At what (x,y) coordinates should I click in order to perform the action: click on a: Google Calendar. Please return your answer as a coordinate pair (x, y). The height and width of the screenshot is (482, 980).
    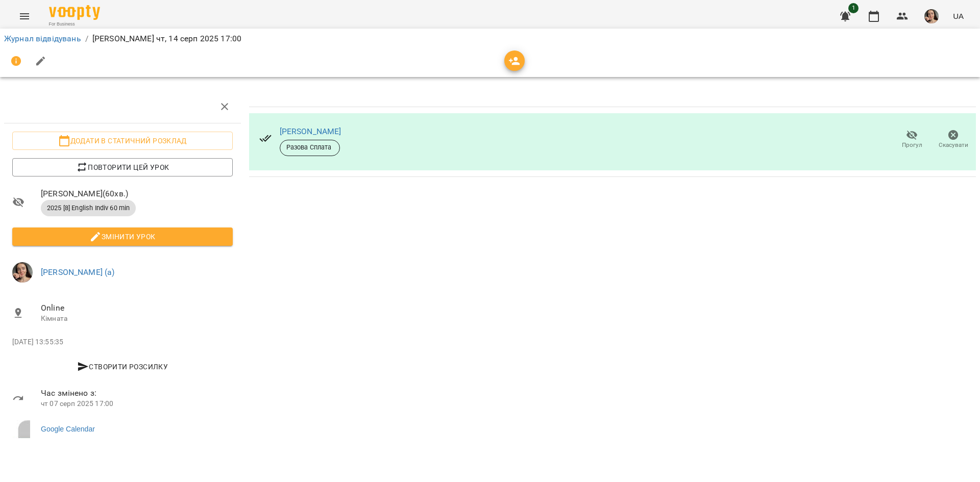
    Looking at the image, I should click on (123, 429).